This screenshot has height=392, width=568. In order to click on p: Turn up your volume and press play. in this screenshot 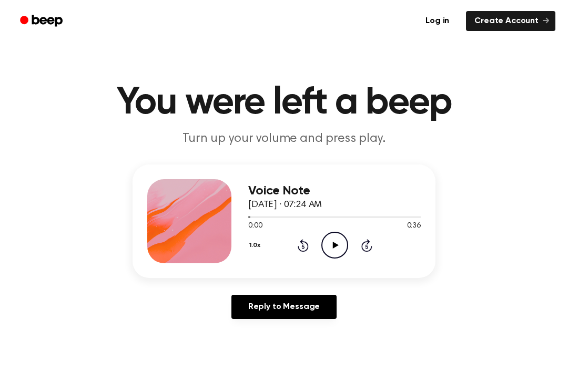, I will do `click(284, 139)`.